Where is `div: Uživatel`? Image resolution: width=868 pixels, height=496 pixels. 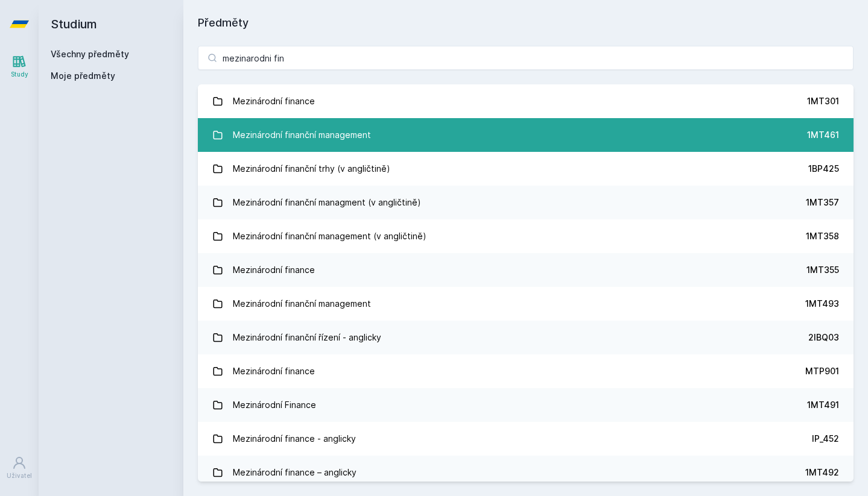 div: Uživatel is located at coordinates (19, 475).